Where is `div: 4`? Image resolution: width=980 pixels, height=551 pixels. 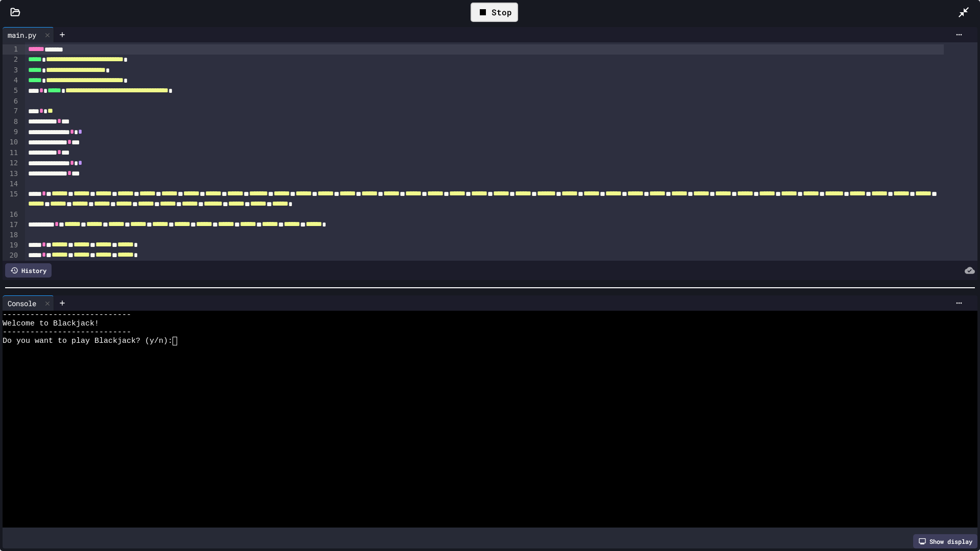 div: 4 is located at coordinates (11, 81).